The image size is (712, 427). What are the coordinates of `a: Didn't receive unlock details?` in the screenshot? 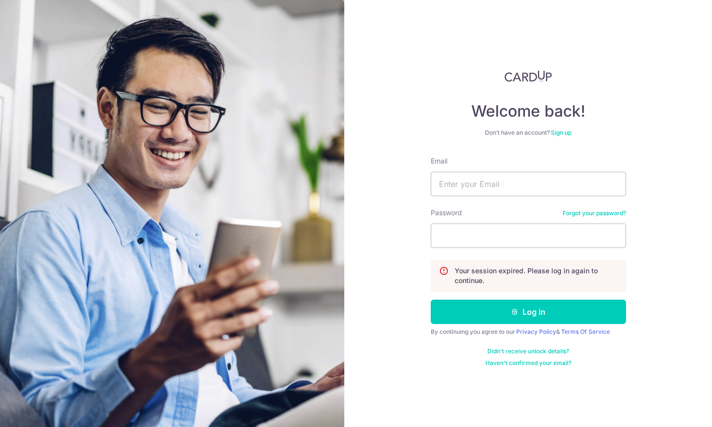 It's located at (528, 352).